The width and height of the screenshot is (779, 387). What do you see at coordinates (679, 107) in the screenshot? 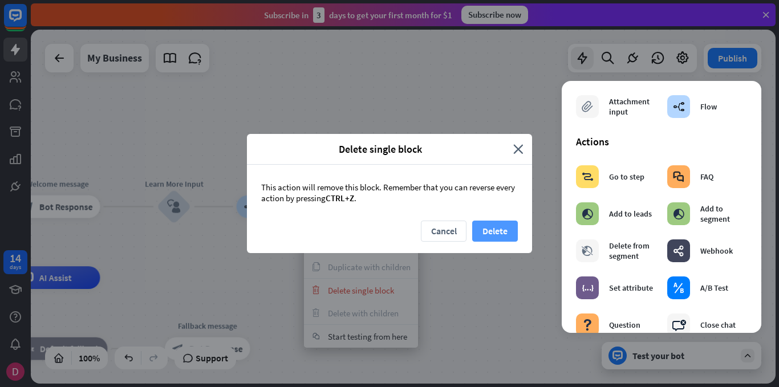
I see `i: builder_tree` at bounding box center [679, 107].